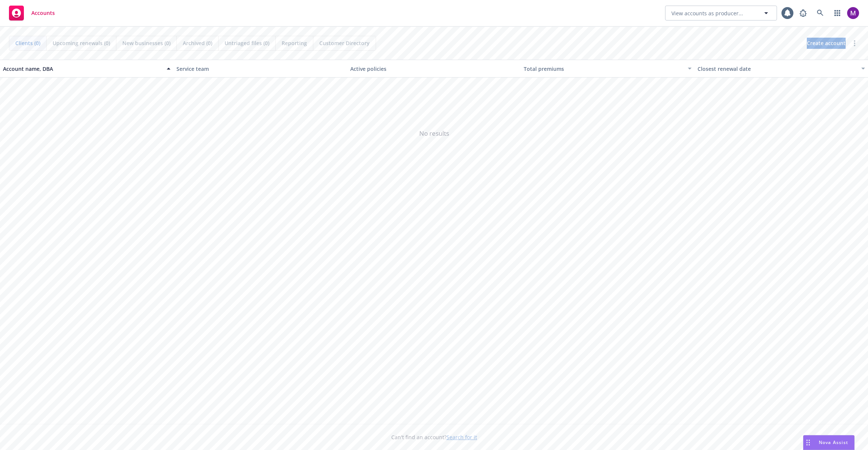  What do you see at coordinates (247, 43) in the screenshot?
I see `span: Untriaged files (0)` at bounding box center [247, 43].